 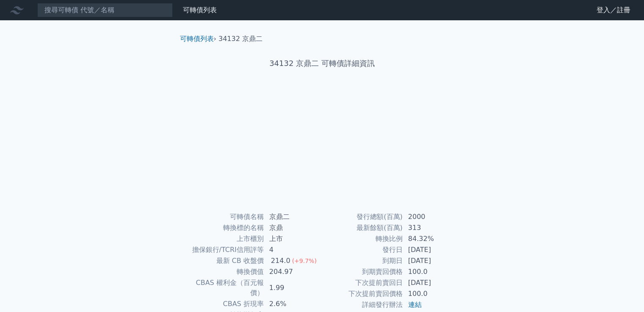 What do you see at coordinates (293, 272) in the screenshot?
I see `td: 204.97` at bounding box center [293, 272].